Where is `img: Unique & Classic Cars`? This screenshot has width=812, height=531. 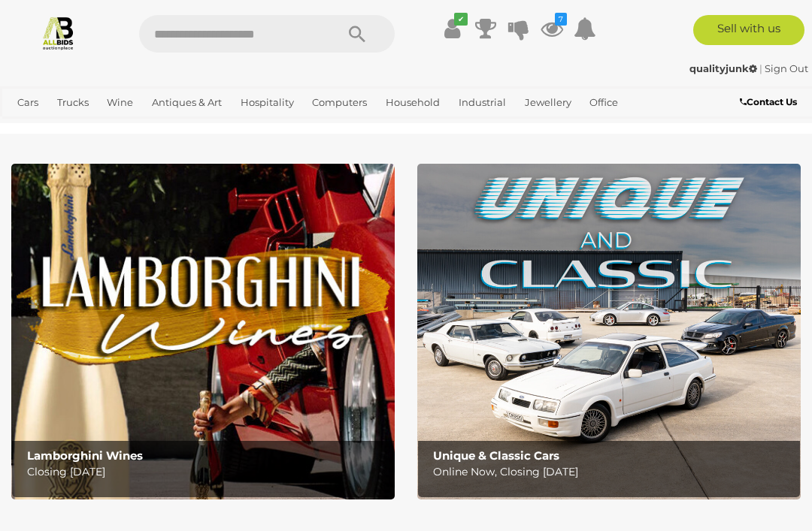 img: Unique & Classic Cars is located at coordinates (610, 332).